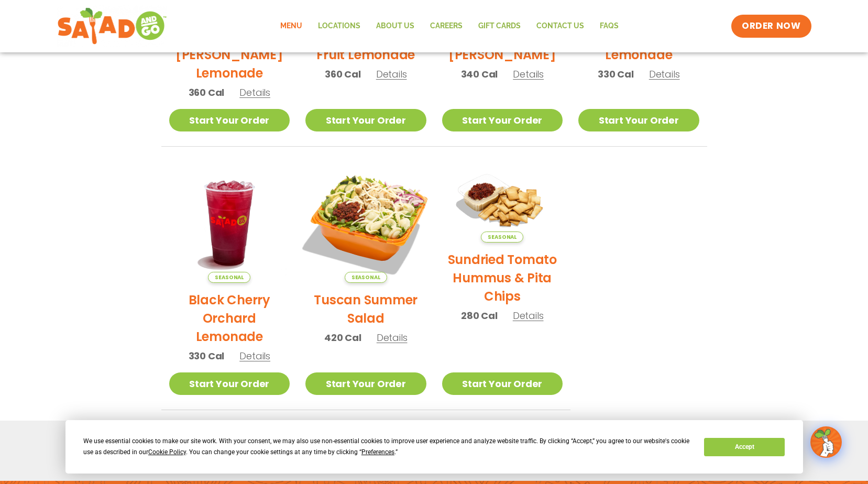  Describe the element at coordinates (167, 452) in the screenshot. I see `span: Cookie Policy` at that location.